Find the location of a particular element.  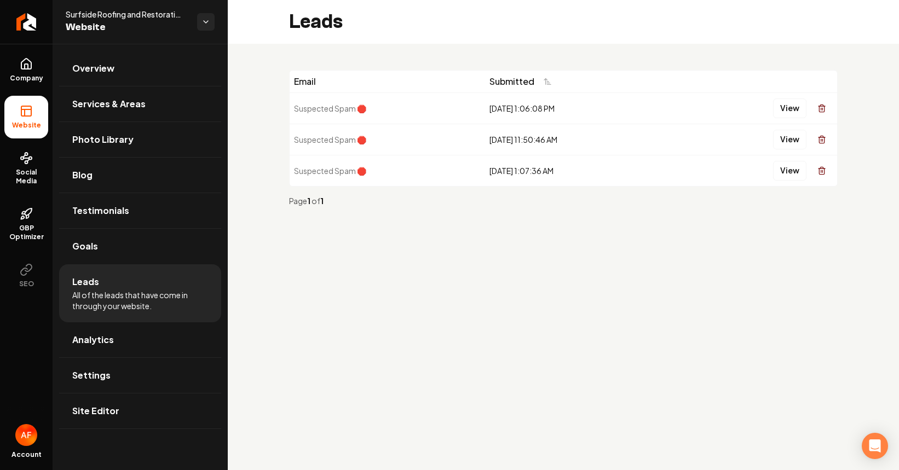

a: Overview is located at coordinates (140, 68).